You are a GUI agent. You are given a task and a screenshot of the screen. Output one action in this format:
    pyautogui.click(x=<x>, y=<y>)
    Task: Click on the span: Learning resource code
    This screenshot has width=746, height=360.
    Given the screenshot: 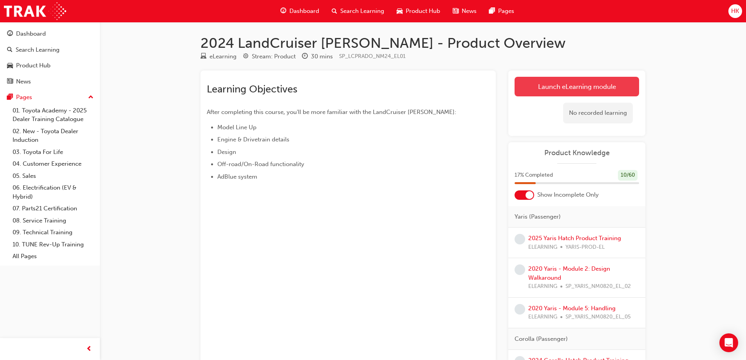 What is the action you would take?
    pyautogui.click(x=373, y=56)
    